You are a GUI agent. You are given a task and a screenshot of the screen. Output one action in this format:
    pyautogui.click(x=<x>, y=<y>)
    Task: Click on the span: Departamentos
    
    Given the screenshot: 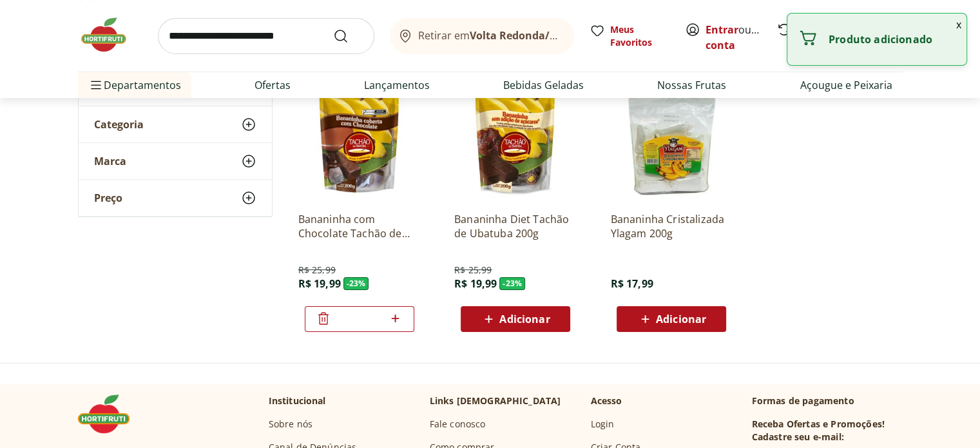 What is the action you would take?
    pyautogui.click(x=134, y=85)
    